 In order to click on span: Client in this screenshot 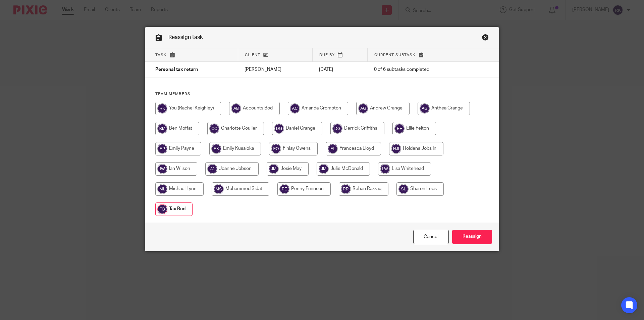, I will do `click(253, 55)`.